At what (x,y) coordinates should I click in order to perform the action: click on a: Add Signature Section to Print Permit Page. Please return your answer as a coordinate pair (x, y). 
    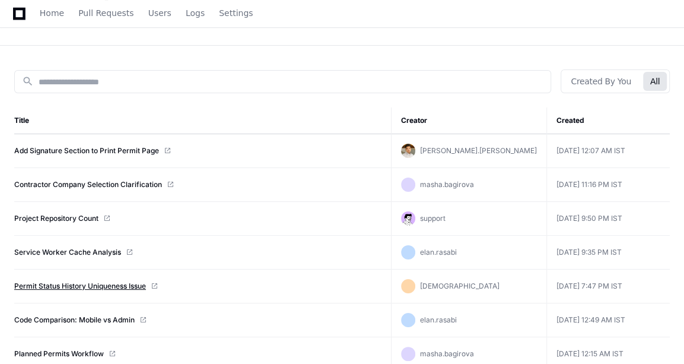
    Looking at the image, I should click on (87, 151).